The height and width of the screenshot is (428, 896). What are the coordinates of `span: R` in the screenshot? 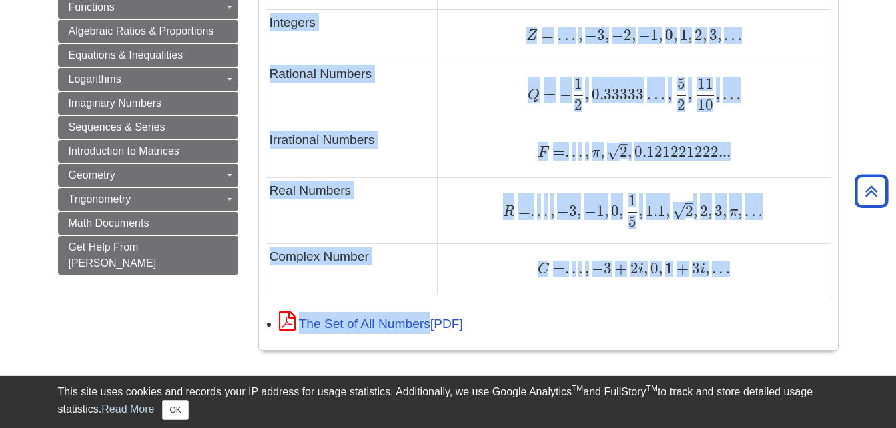 It's located at (508, 212).